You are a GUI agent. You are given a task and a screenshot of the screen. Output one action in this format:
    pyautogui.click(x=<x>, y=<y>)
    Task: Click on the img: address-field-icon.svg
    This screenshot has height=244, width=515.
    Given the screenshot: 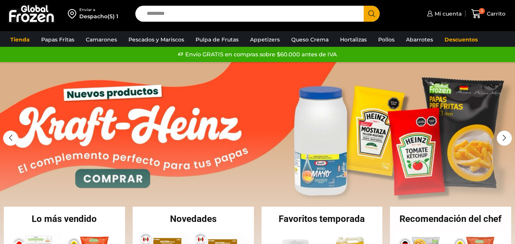 What is the action you would take?
    pyautogui.click(x=74, y=14)
    